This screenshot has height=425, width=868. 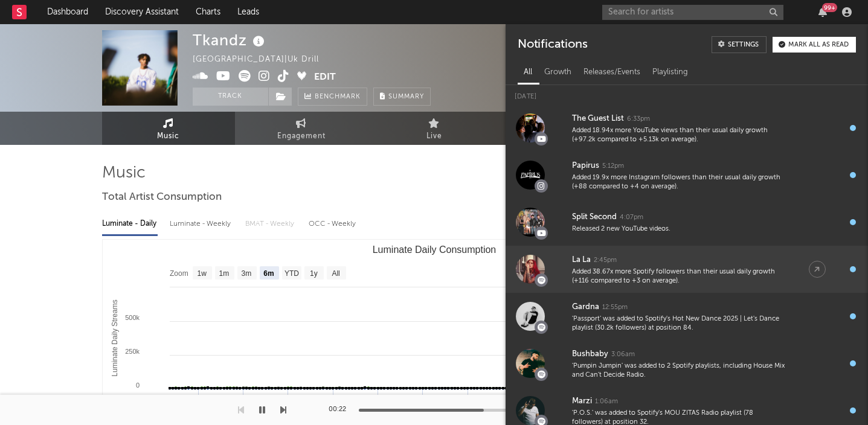 I want to click on text: All, so click(x=335, y=273).